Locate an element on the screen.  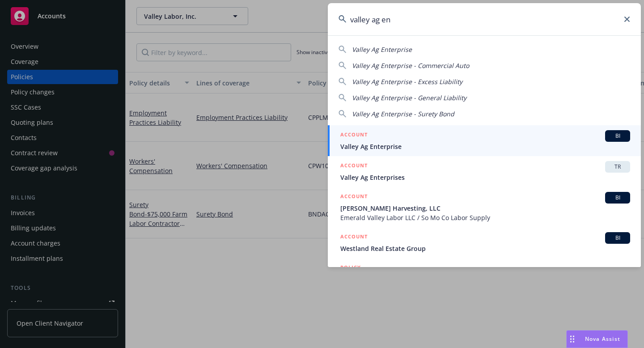
span: Valley Ag Enterprise - Excess Liability is located at coordinates (407, 81).